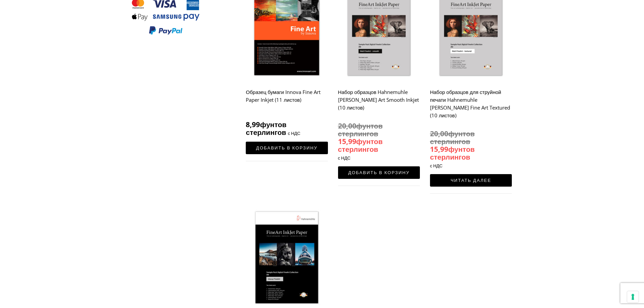 The image size is (644, 308). What do you see at coordinates (283, 96) in the screenshot?
I see `font: Образец бумаги Innova Fine Art Paper Inkjet (11 листов)` at bounding box center [283, 96].